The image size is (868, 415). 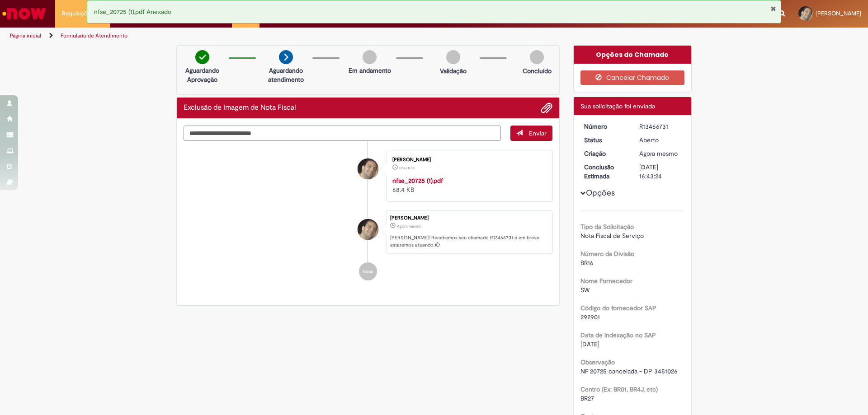 What do you see at coordinates (202, 57) in the screenshot?
I see `img: check-circle-green.png` at bounding box center [202, 57].